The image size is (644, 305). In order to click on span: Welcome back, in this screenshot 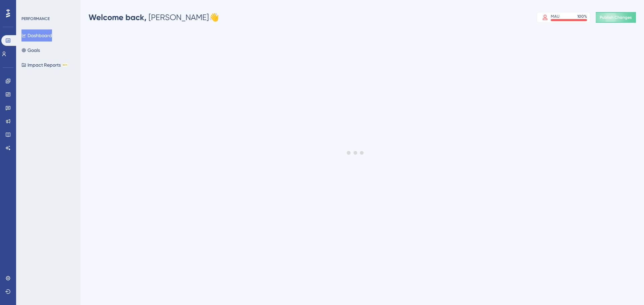, I will do `click(117, 17)`.